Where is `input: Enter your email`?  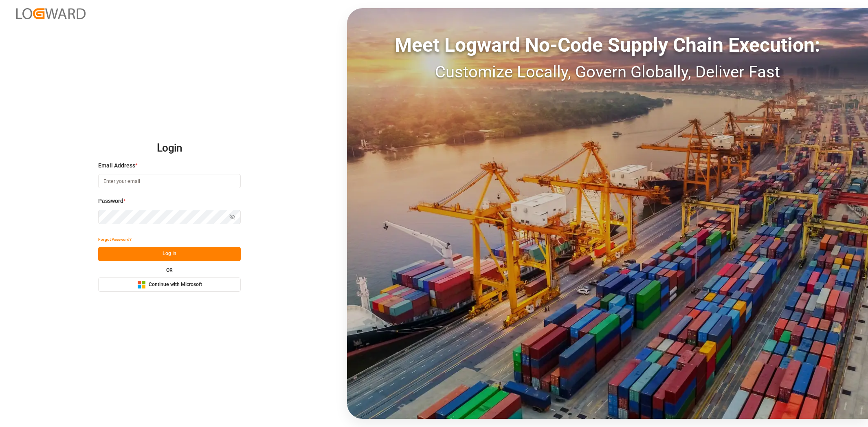 input: Enter your email is located at coordinates (170, 181).